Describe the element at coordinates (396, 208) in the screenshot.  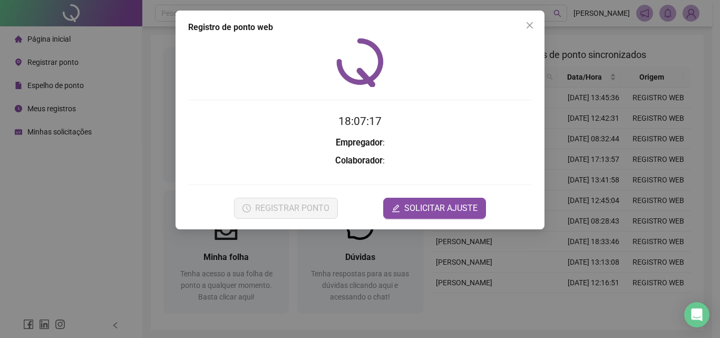
I see `span: edit` at that location.